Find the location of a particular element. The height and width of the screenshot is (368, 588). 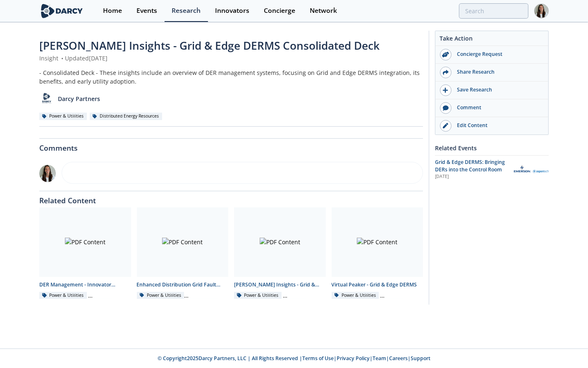

div: Comments is located at coordinates (231, 145).